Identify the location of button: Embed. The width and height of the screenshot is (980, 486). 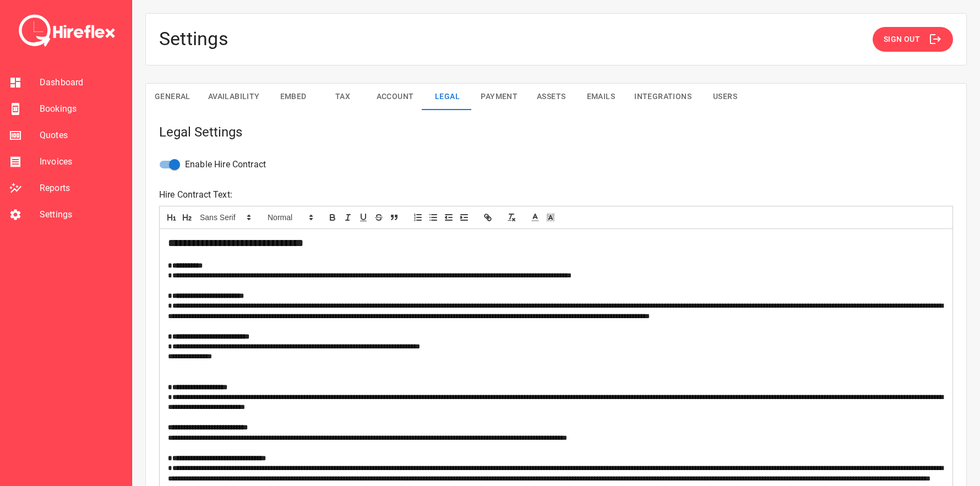
(293, 97).